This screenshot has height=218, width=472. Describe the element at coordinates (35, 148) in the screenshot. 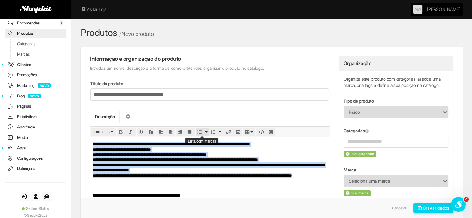

I see `a: Apps` at that location.